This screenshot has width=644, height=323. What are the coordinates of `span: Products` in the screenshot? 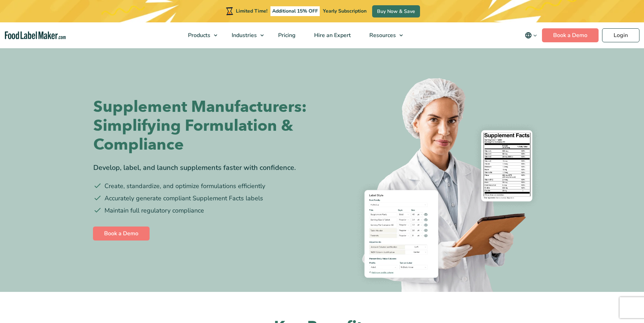 It's located at (198, 36).